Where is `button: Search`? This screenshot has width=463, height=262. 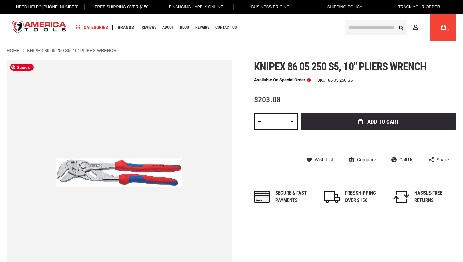 button: Search is located at coordinates (401, 27).